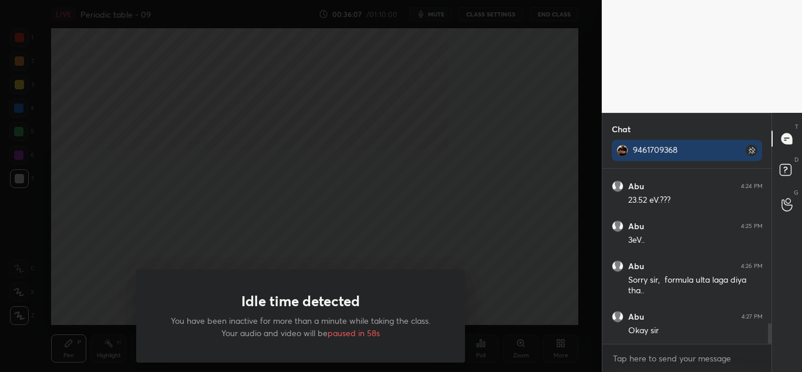 This screenshot has height=372, width=802. Describe the element at coordinates (752, 266) in the screenshot. I see `div: 4:26 PM` at that location.